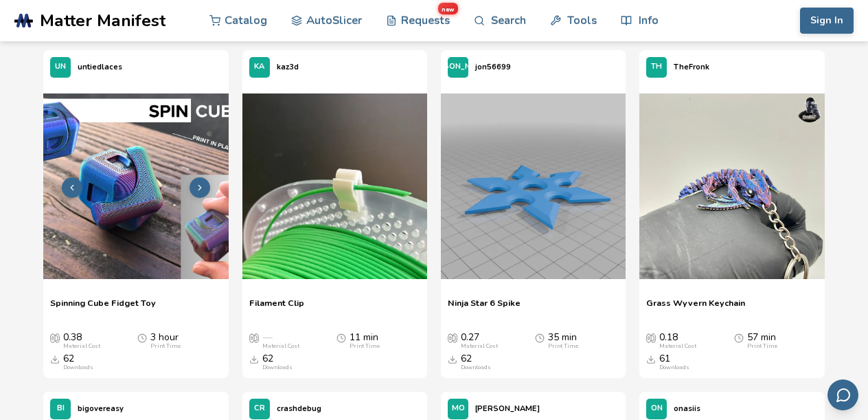 Image resolution: width=868 pixels, height=420 pixels. Describe the element at coordinates (103, 308) in the screenshot. I see `a: Spinning Cube Fidget Toy` at that location.